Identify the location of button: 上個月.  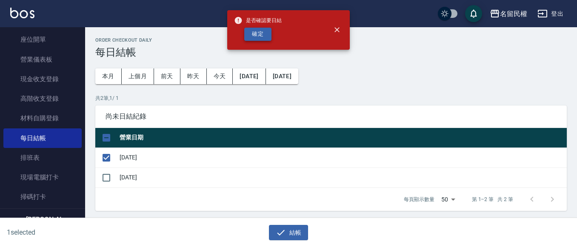
(138, 76).